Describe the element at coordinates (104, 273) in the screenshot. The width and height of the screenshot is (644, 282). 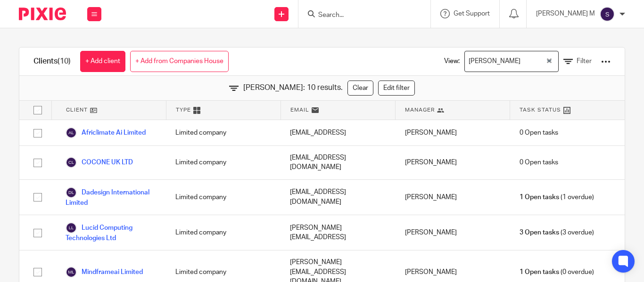
I see `a: Mindframeai Limited` at that location.